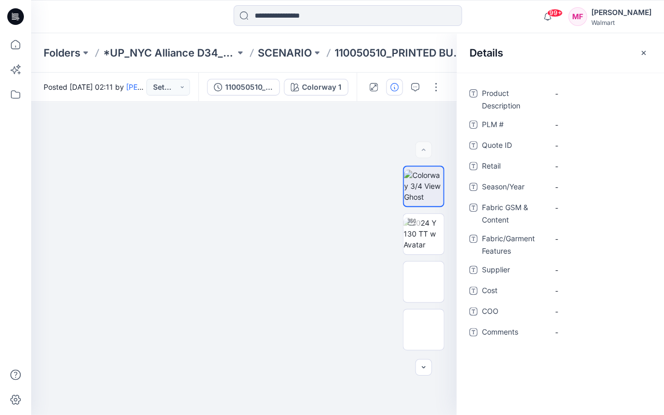  Describe the element at coordinates (512, 333) in the screenshot. I see `span: Comments` at that location.